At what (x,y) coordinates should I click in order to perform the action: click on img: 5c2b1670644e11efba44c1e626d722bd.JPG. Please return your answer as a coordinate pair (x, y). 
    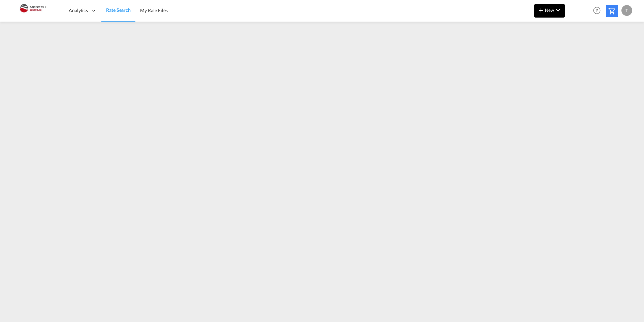
    Looking at the image, I should click on (33, 10).